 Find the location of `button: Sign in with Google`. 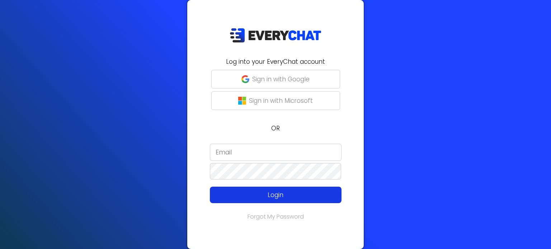

button: Sign in with Google is located at coordinates (276, 79).